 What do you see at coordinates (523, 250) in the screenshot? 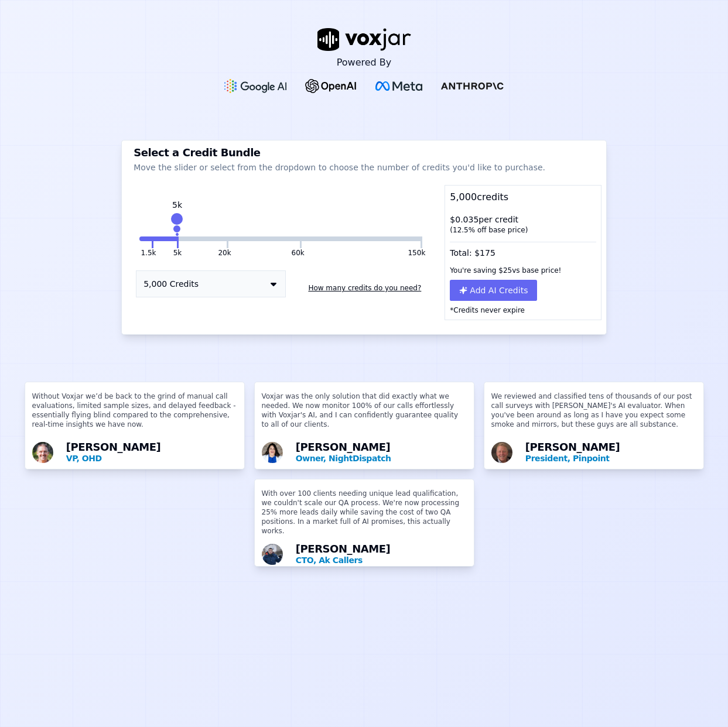
I see `div: Total: $ 175` at bounding box center [523, 250].